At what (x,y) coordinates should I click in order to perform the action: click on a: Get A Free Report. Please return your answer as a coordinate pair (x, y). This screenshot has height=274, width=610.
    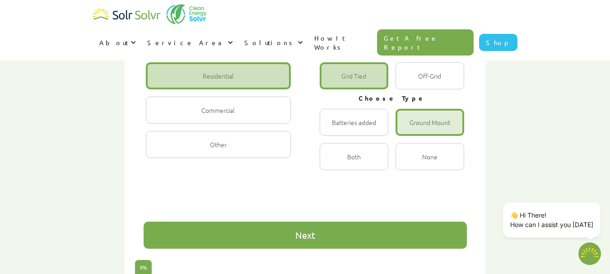
    Looking at the image, I should click on (425, 42).